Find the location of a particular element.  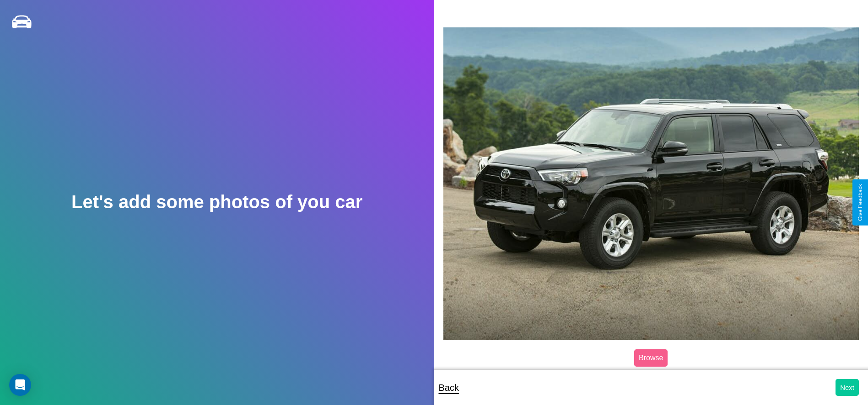

p: Back is located at coordinates (449, 388).